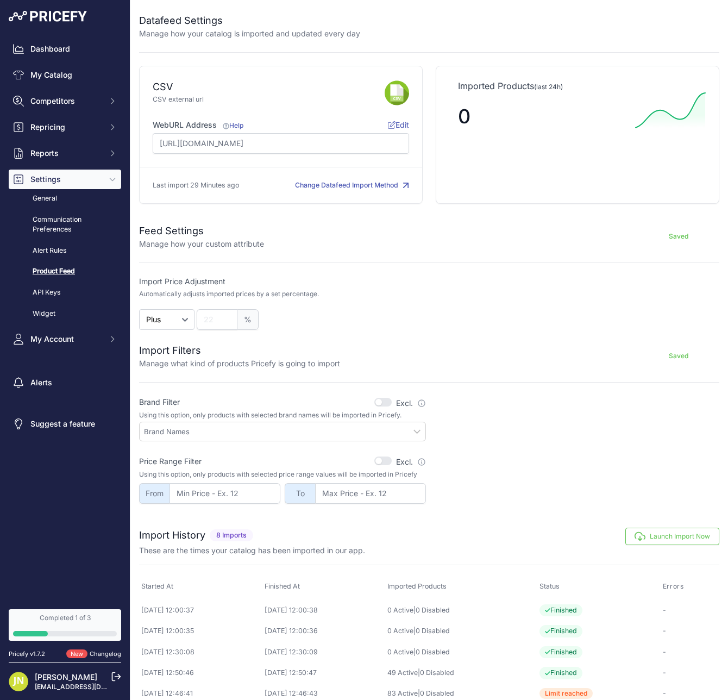 This screenshot has width=728, height=700. What do you see at coordinates (66, 153) in the screenshot?
I see `span: Reports` at bounding box center [66, 153].